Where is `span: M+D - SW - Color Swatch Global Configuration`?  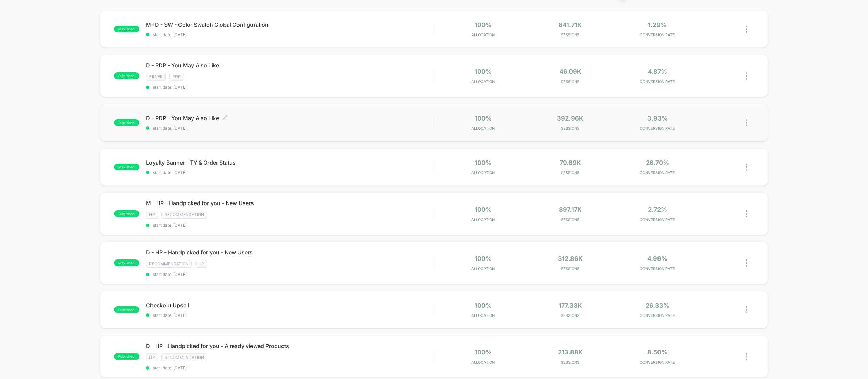 span: M+D - SW - Color Swatch Global Configuration is located at coordinates (290, 25).